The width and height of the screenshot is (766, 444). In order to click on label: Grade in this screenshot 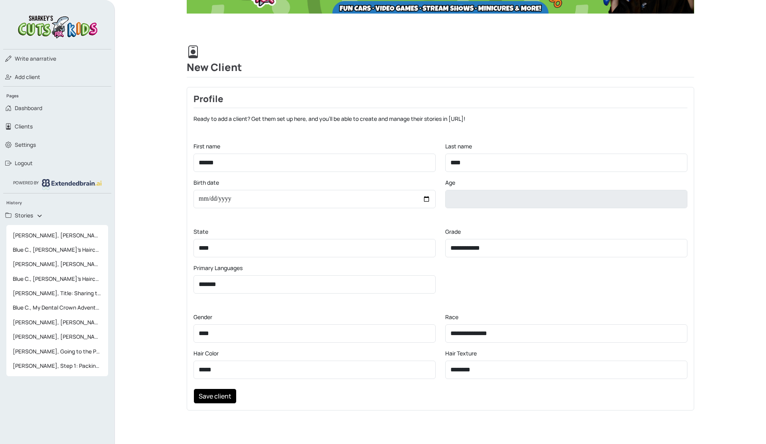, I will do `click(453, 231)`.